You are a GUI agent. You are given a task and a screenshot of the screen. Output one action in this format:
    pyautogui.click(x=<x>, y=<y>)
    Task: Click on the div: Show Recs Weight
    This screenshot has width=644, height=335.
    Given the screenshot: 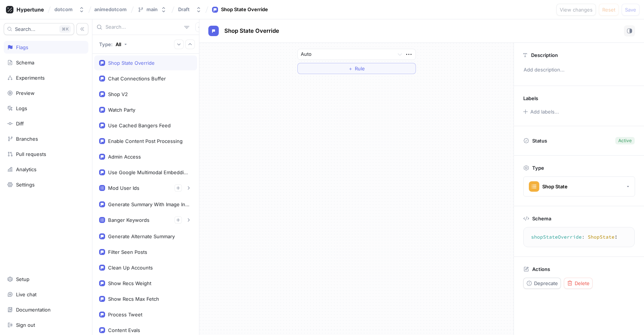 What is the action you would take?
    pyautogui.click(x=130, y=283)
    